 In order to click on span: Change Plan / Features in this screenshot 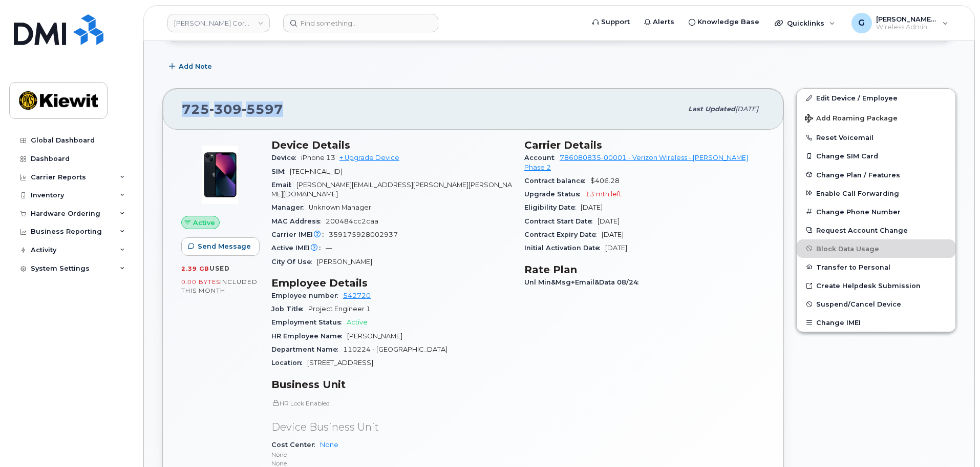, I will do `click(858, 174)`.